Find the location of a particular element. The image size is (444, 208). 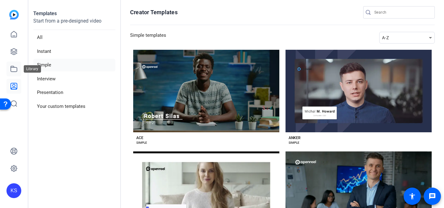

li: Presentation is located at coordinates (74, 92).